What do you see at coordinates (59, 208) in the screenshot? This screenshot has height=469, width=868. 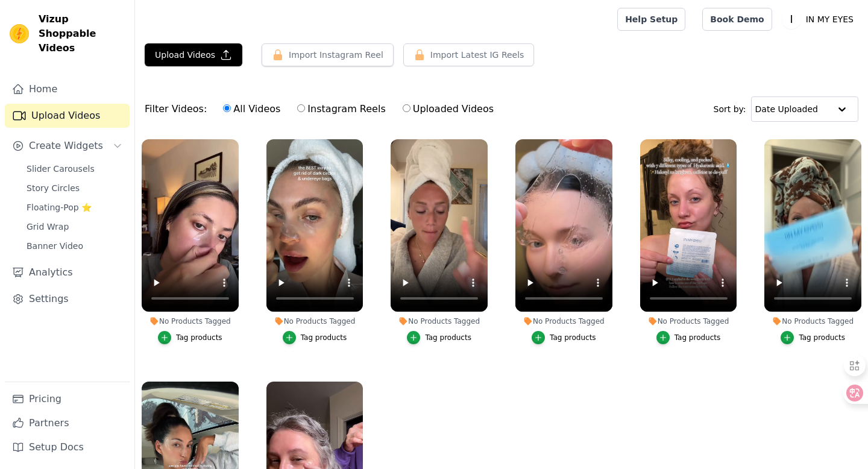 I see `span: Floating-Pop ⭐` at bounding box center [59, 208].